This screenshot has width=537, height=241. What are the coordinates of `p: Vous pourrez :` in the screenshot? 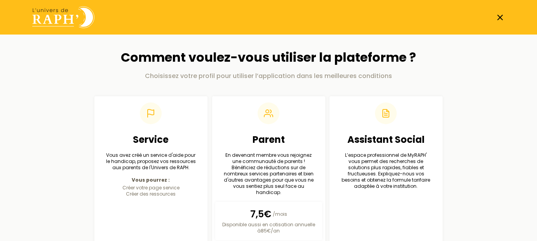 It's located at (151, 180).